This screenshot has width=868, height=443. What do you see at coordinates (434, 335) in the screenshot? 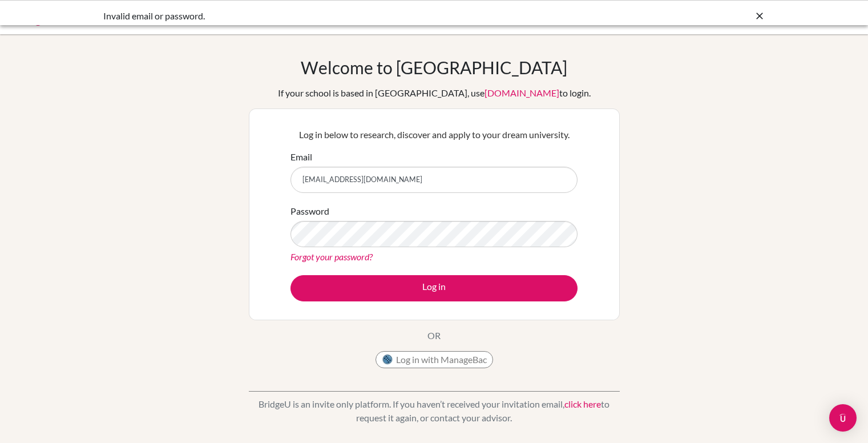
I see `p: OR` at bounding box center [434, 335].